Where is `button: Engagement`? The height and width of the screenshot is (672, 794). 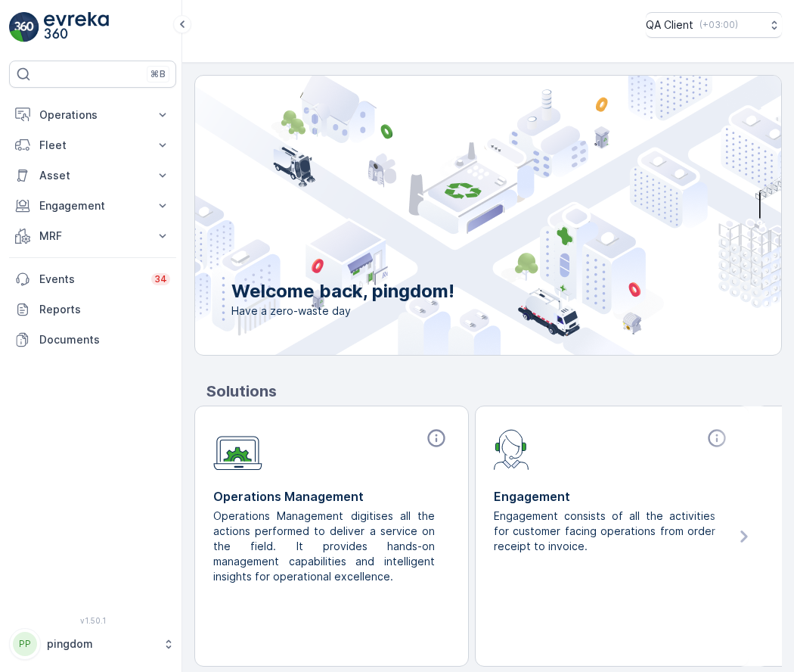 button: Engagement is located at coordinates (93, 206).